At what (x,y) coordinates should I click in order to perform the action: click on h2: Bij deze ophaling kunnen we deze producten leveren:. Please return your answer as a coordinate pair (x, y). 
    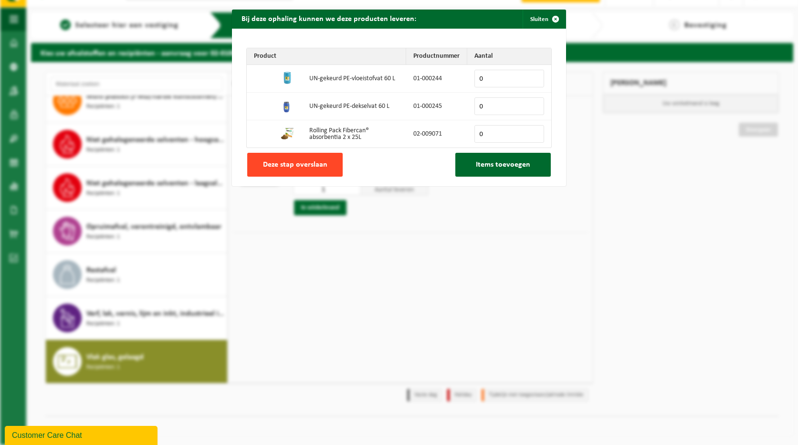
    Looking at the image, I should click on (329, 19).